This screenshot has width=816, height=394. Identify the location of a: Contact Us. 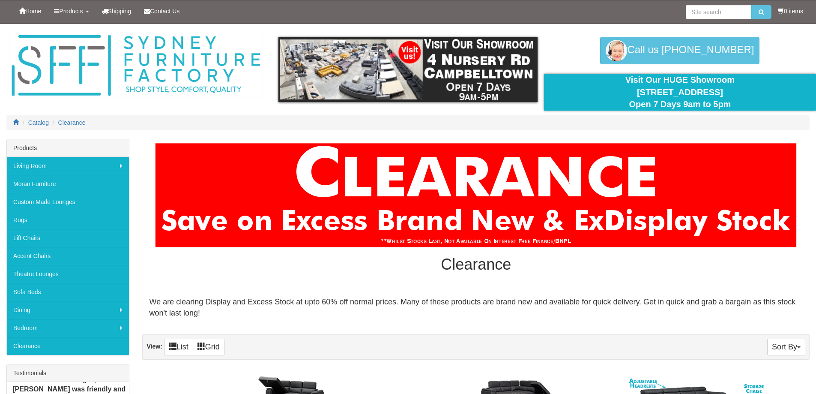
(162, 11).